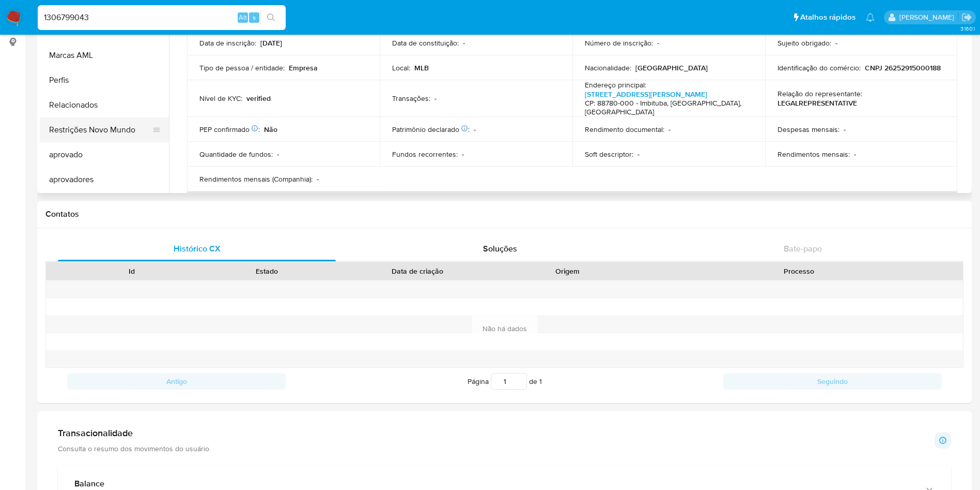 This screenshot has height=490, width=980. What do you see at coordinates (105, 80) in the screenshot?
I see `button: Perfis` at bounding box center [105, 80].